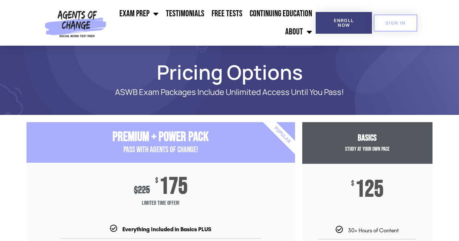 This screenshot has width=459, height=241. What do you see at coordinates (161, 204) in the screenshot?
I see `span: Limited Time Offer!` at bounding box center [161, 204].